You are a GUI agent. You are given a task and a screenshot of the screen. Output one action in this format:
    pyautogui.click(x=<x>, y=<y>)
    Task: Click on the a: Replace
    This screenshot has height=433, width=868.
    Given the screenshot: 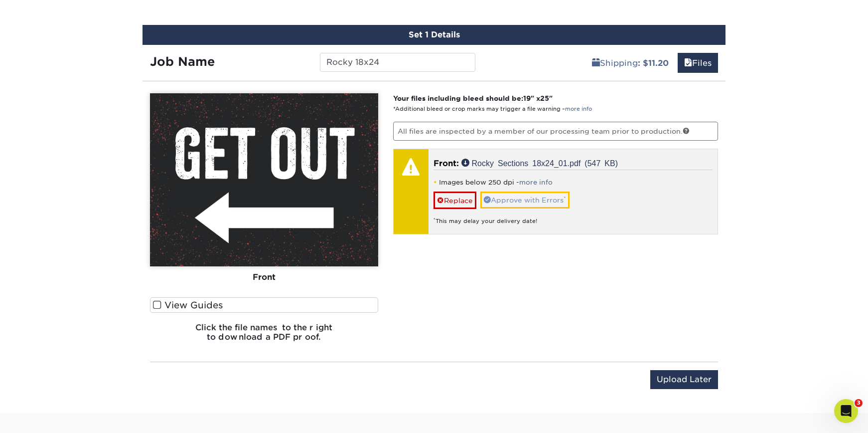 What is the action you would take?
    pyautogui.click(x=456, y=200)
    